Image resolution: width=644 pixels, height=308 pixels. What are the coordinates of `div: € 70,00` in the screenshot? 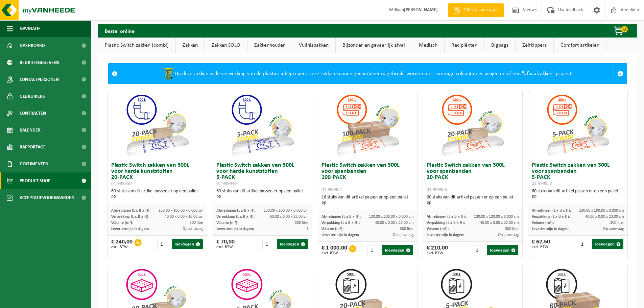 It's located at (226, 244).